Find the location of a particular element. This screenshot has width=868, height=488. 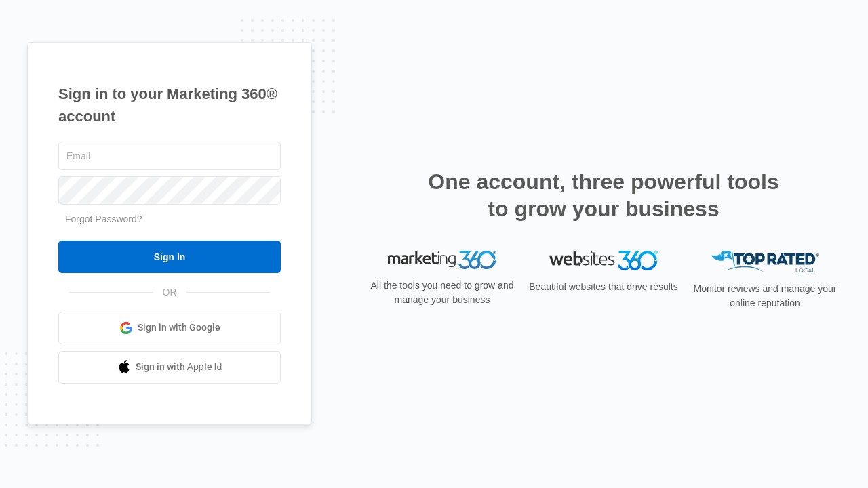

a: Forgot Password? is located at coordinates (104, 219).